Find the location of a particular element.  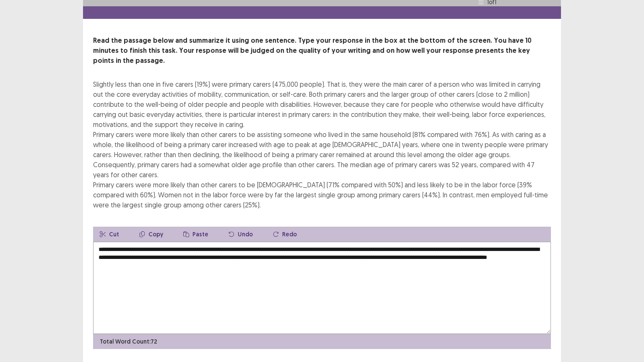

button: Copy is located at coordinates (151, 234).